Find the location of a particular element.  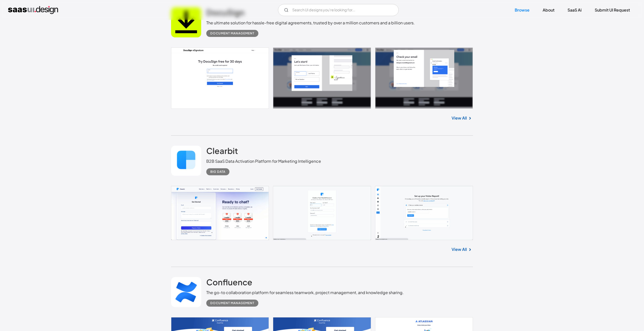

input: Search UI designs you're looking for... is located at coordinates (338, 10).